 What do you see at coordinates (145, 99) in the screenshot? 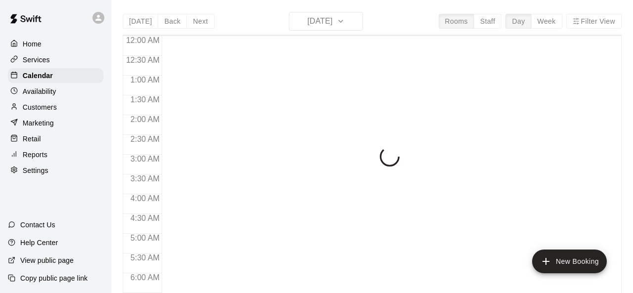
I see `span: 1:30 AM` at bounding box center [145, 99].